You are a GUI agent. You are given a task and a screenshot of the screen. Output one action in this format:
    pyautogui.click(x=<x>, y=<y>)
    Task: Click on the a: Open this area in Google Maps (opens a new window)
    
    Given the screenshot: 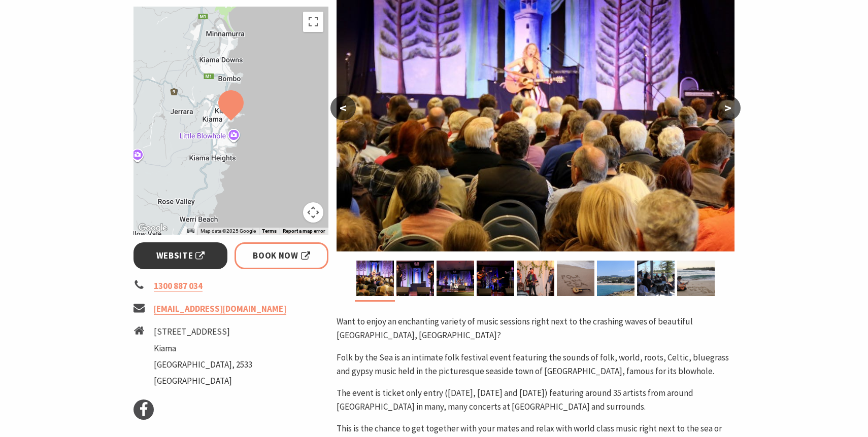 What is the action you would take?
    pyautogui.click(x=153, y=228)
    